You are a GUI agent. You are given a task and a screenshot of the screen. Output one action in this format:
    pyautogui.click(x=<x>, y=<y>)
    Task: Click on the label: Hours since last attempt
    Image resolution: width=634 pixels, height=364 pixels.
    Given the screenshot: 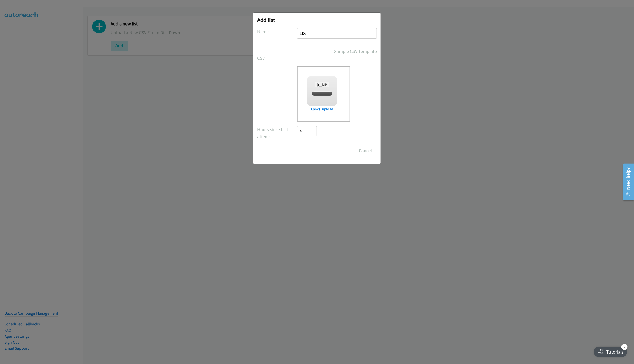 What is the action you would take?
    pyautogui.click(x=277, y=133)
    